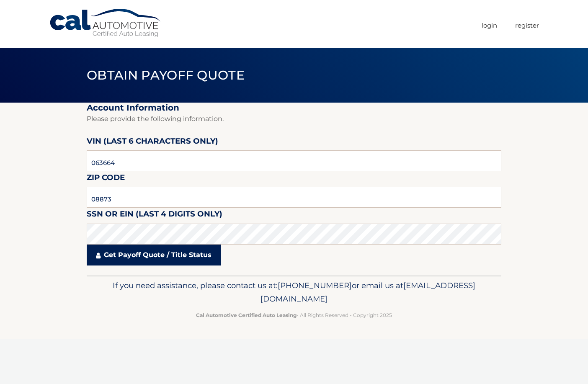 The image size is (588, 384). I want to click on a: Get Payoff Quote / Title Status, so click(154, 255).